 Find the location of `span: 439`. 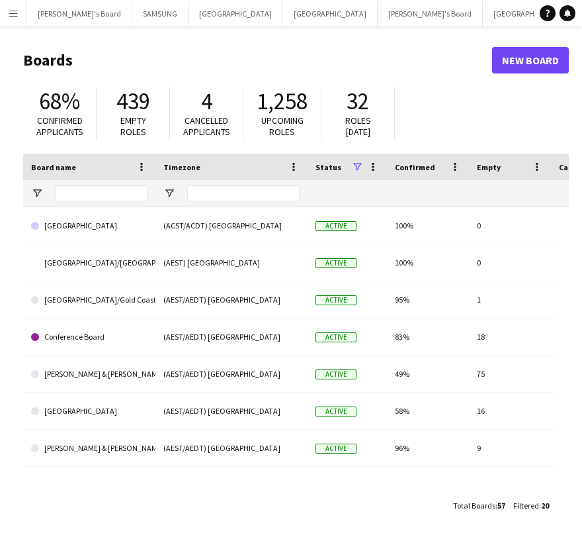

span: 439 is located at coordinates (133, 101).